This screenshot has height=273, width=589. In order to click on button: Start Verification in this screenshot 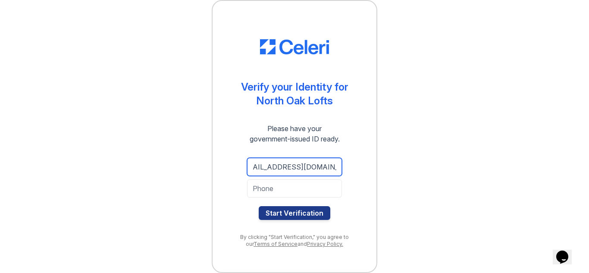, I will do `click(295, 213)`.